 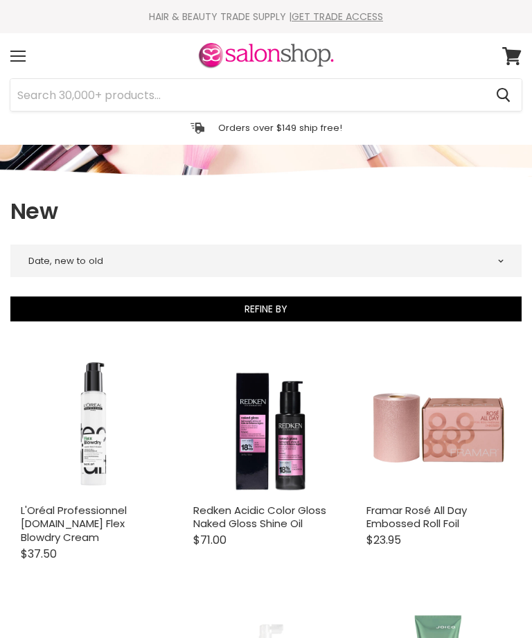 What do you see at coordinates (265, 424) in the screenshot?
I see `img: Redken Acidic Color Gloss Naked Gloss Shine Oil` at bounding box center [265, 424].